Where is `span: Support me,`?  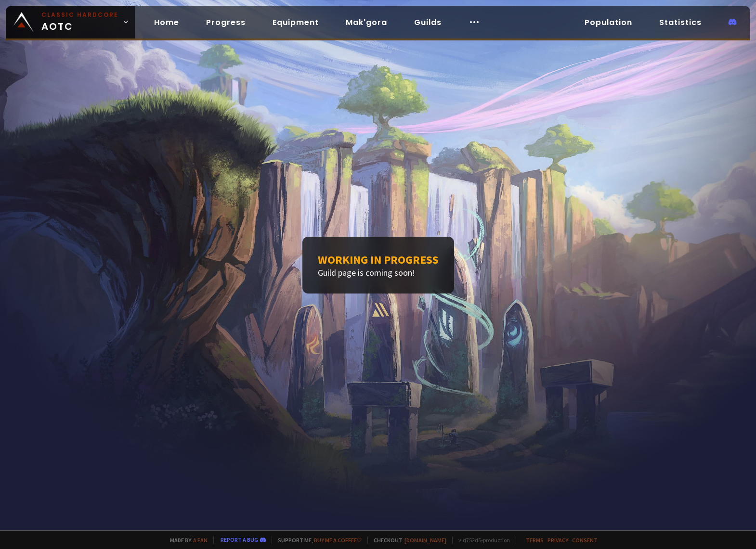 span: Support me, is located at coordinates (316, 540).